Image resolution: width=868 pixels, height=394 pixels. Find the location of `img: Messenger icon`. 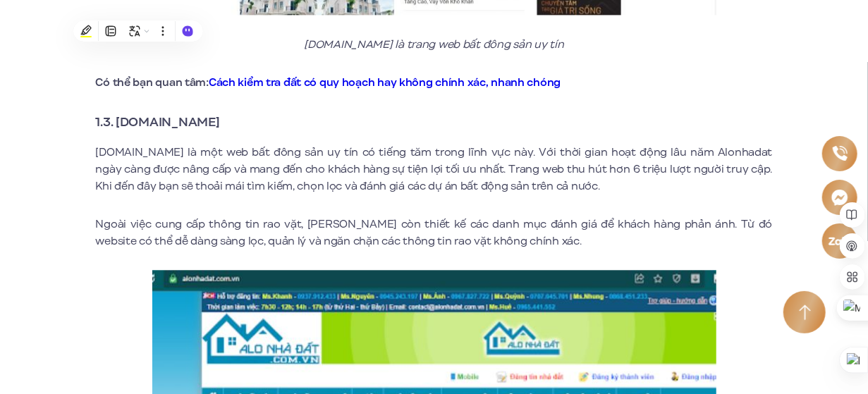

img: Messenger icon is located at coordinates (839, 197).